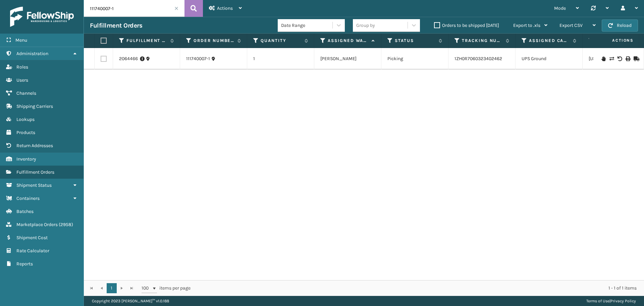 This screenshot has height=306, width=644. What do you see at coordinates (281, 59) in the screenshot?
I see `td: 1` at bounding box center [281, 59].